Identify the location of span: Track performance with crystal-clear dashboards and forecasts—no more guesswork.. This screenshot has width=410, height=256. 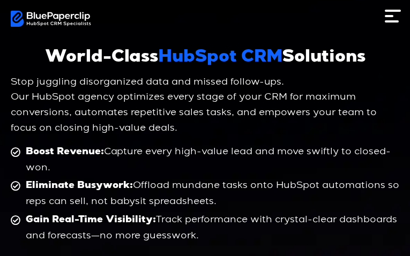
(211, 228).